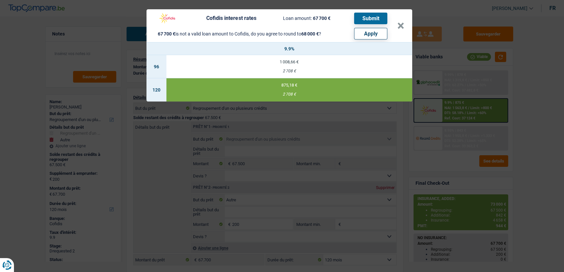 This screenshot has width=564, height=272. What do you see at coordinates (156, 67) in the screenshot?
I see `td: 96` at bounding box center [156, 67].